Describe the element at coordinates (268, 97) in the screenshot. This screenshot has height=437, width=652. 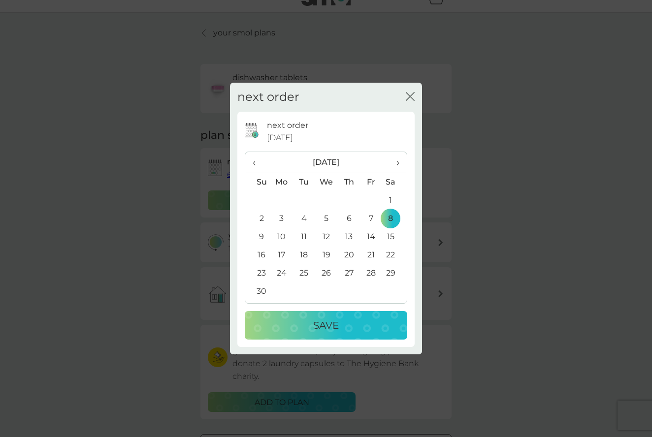
I see `h2: next order` at that location.